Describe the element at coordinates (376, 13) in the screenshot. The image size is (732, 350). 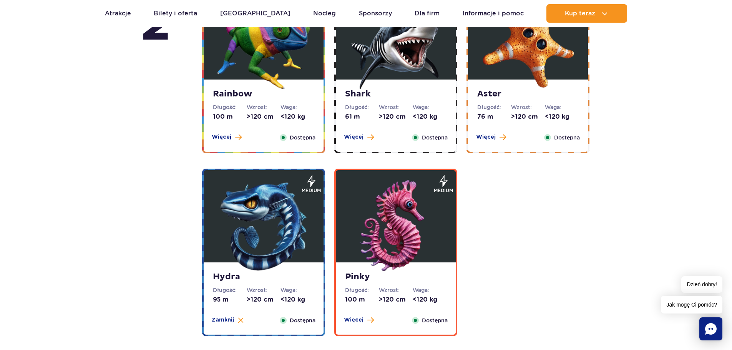
I see `a: Sponsorzy` at that location.